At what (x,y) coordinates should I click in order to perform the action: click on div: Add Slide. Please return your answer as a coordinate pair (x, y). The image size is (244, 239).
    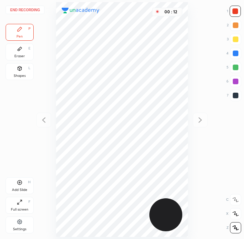
    Looking at the image, I should click on (20, 190).